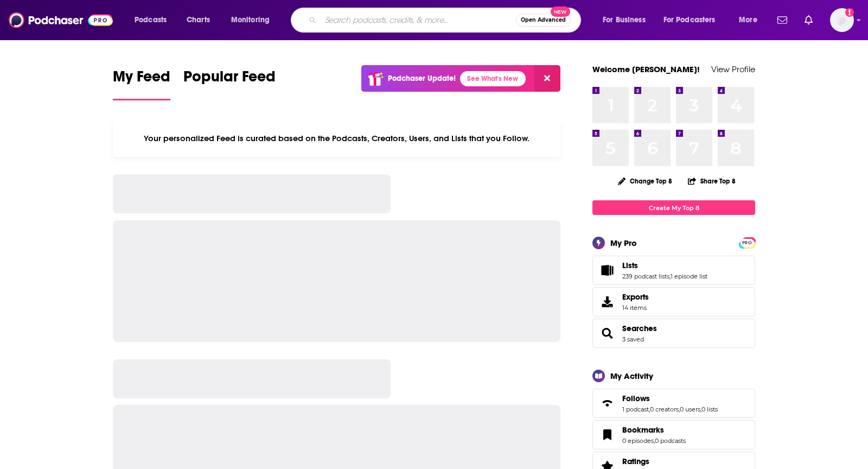 The height and width of the screenshot is (469, 868). Describe the element at coordinates (748, 242) in the screenshot. I see `span: PRO` at that location.